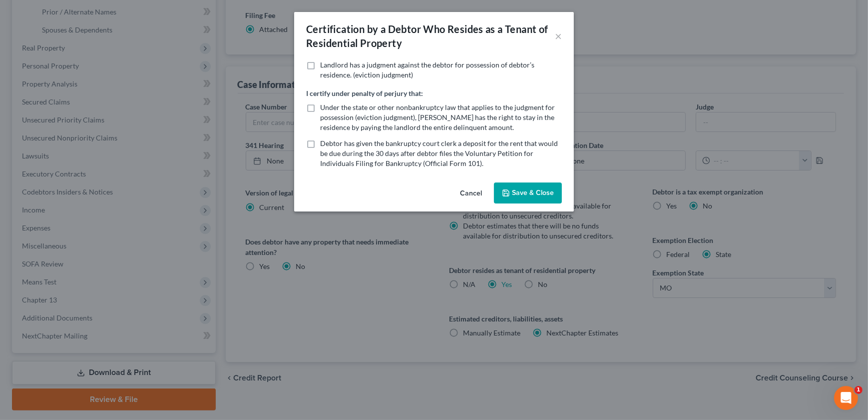 This screenshot has height=420, width=868. I want to click on button: Save & Close, so click(528, 193).